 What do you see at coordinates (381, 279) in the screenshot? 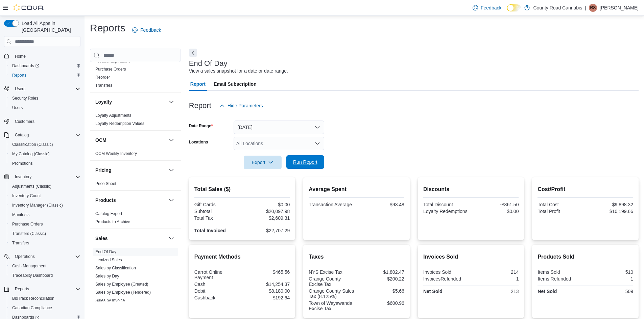
I see `div: $200.22` at bounding box center [381, 279].